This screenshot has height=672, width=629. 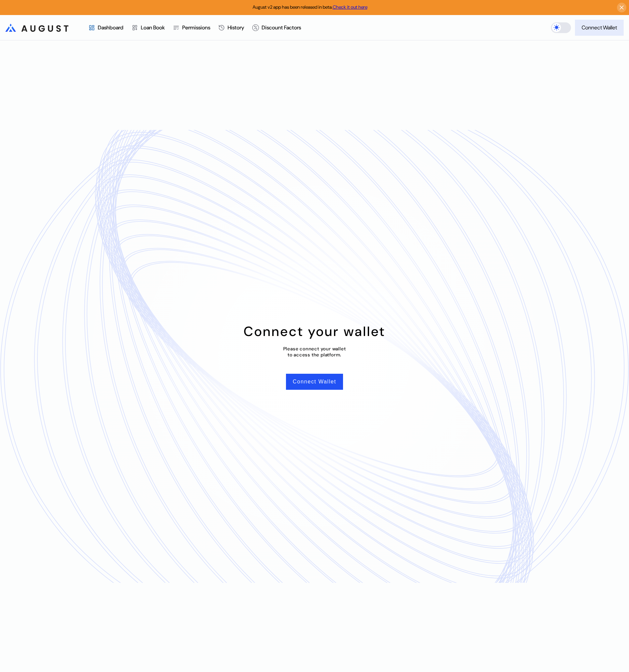 What do you see at coordinates (277, 27) in the screenshot?
I see `a: Discount Factors` at bounding box center [277, 27].